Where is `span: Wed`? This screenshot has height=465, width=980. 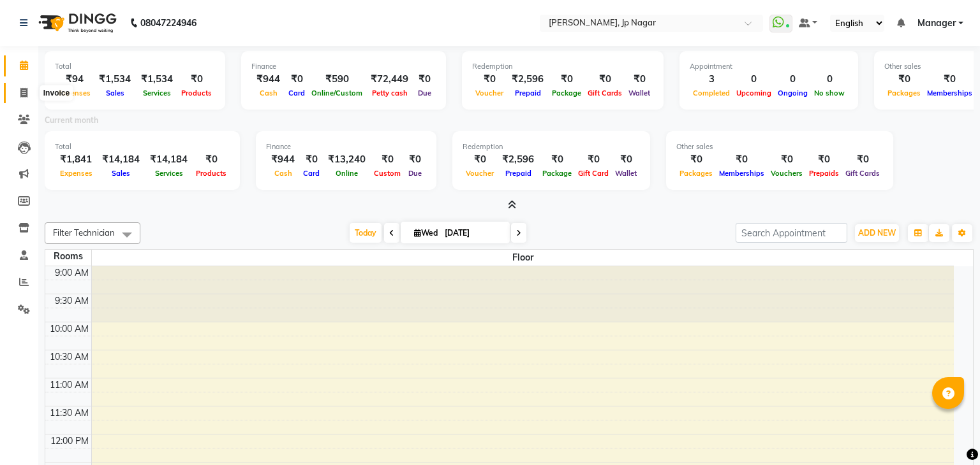
span: Wed is located at coordinates (426, 233).